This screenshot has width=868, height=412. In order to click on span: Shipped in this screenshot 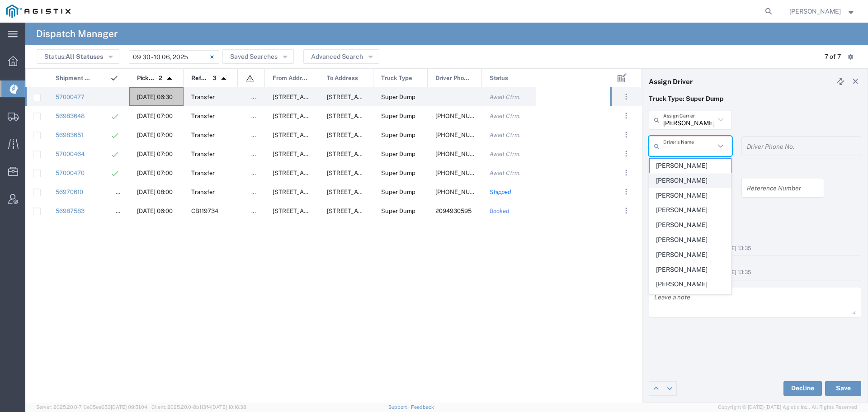, I will do `click(501, 192)`.